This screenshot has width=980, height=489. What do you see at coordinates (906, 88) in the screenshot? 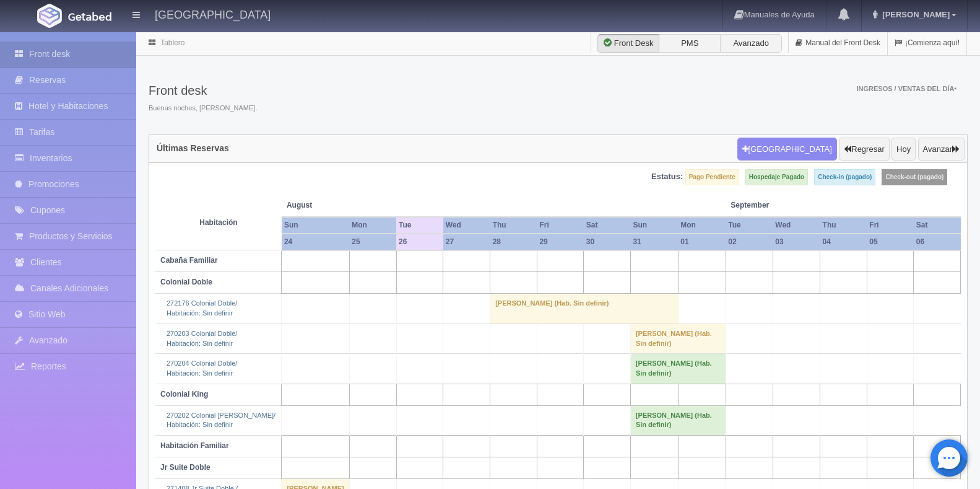
I see `span: Ingresos / Ventas del día` at bounding box center [906, 88].